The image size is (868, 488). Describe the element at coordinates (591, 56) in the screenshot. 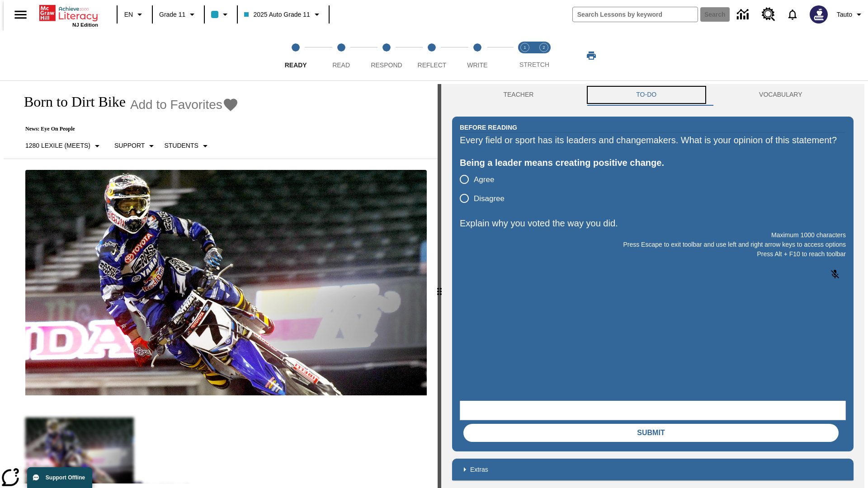

I see `button: Print` at that location.